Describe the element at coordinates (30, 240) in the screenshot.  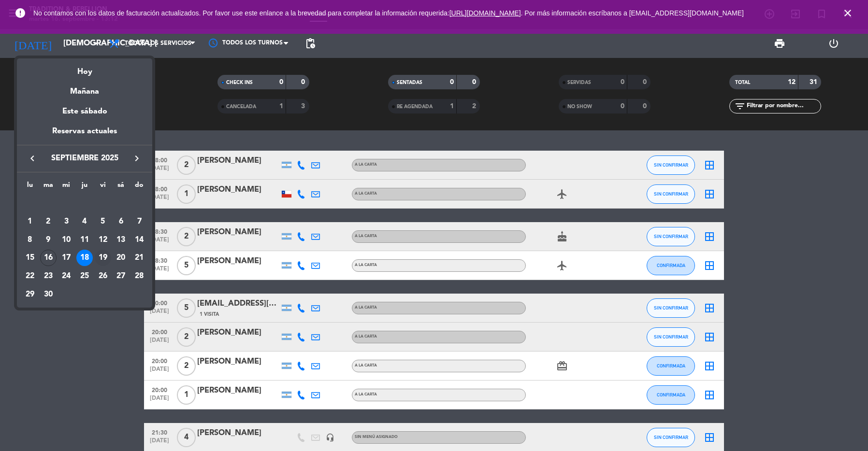
I see `div: 8` at that location.